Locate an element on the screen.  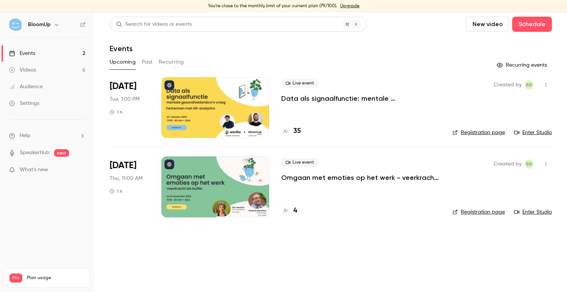
div: Oct 7 Tue, 1:00 PM (Europe/Brussels) is located at coordinates (129, 107).